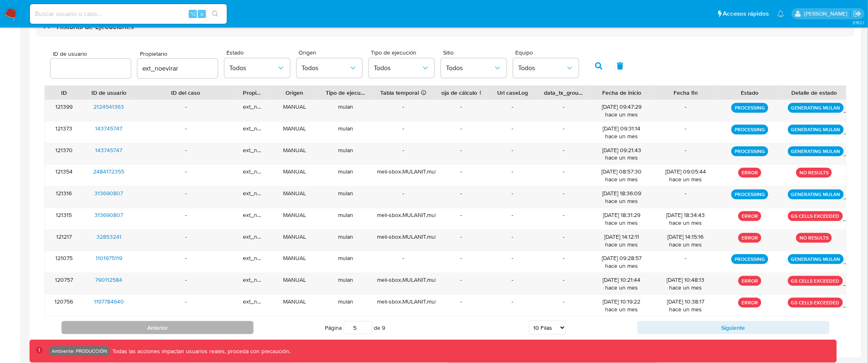  What do you see at coordinates (129, 14) in the screenshot?
I see `input: Buscar usuario o caso...` at bounding box center [129, 14].